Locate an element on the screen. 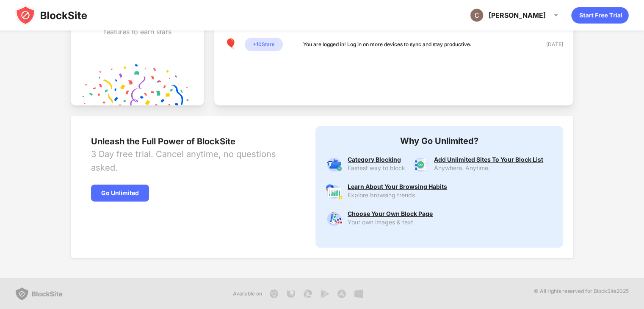 This screenshot has width=644, height=309. div: Unleash the Full Power of BlockSite is located at coordinates (188, 141).